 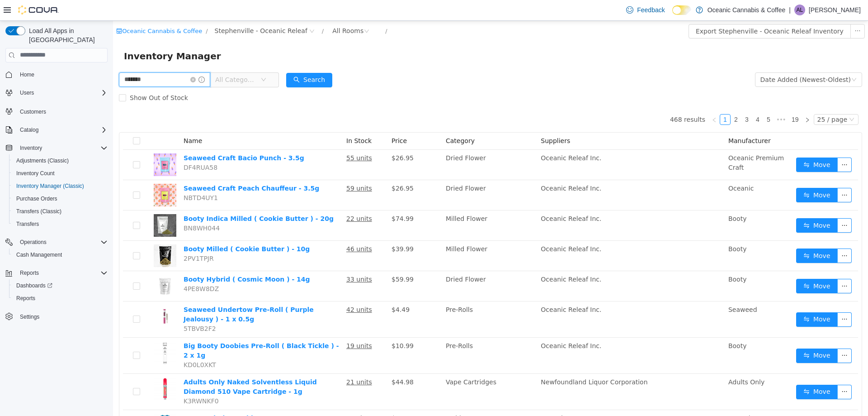 What do you see at coordinates (133, 228) in the screenshot?
I see `a: Booty Milled ( Cookie Butter ) - 10g` at bounding box center [133, 228].